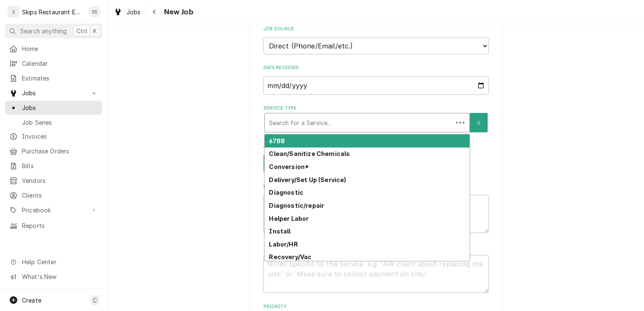 The image size is (644, 311). Describe the element at coordinates (376, 307) in the screenshot. I see `label: Priority` at that location.